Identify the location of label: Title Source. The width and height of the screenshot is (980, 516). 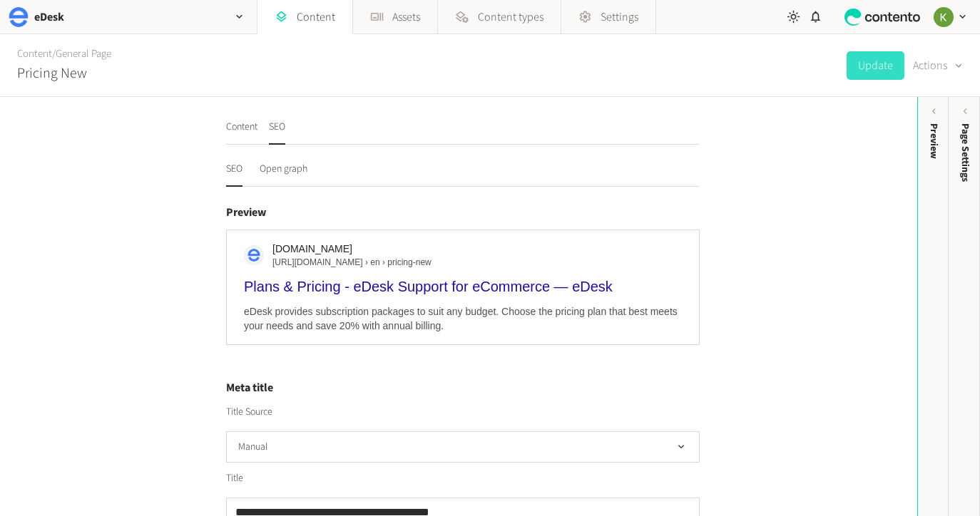
(249, 412).